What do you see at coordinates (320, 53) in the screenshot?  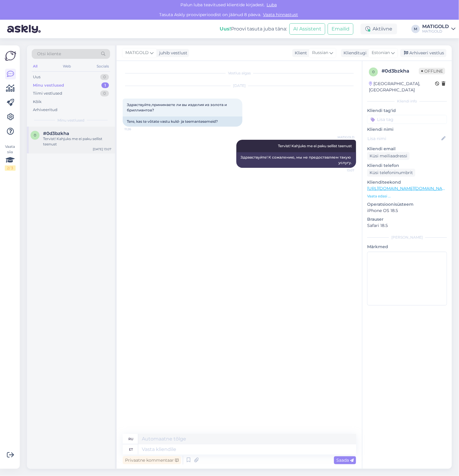 I see `span: Russian` at bounding box center [320, 53].